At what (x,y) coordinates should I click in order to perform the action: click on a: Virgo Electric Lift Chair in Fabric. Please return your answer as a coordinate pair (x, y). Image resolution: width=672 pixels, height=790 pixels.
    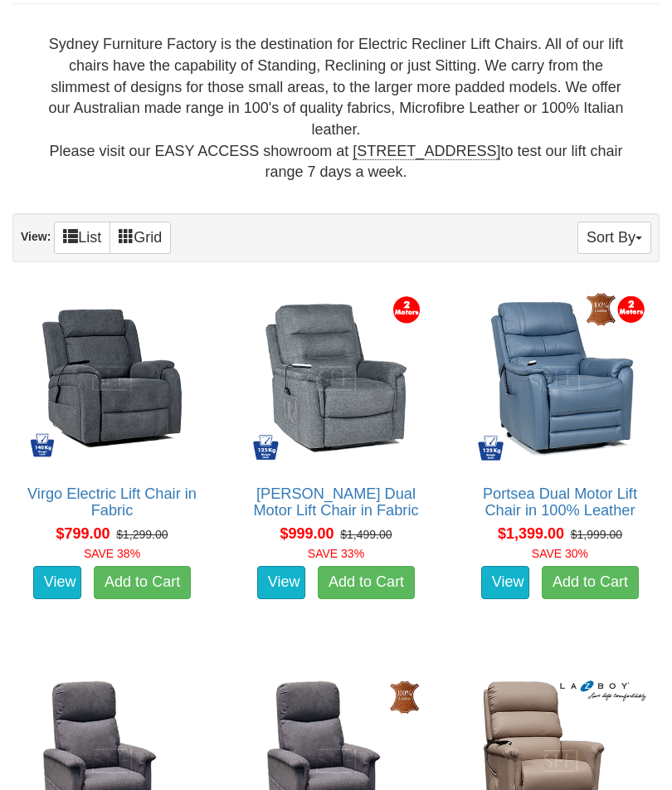
    Looking at the image, I should click on (112, 501).